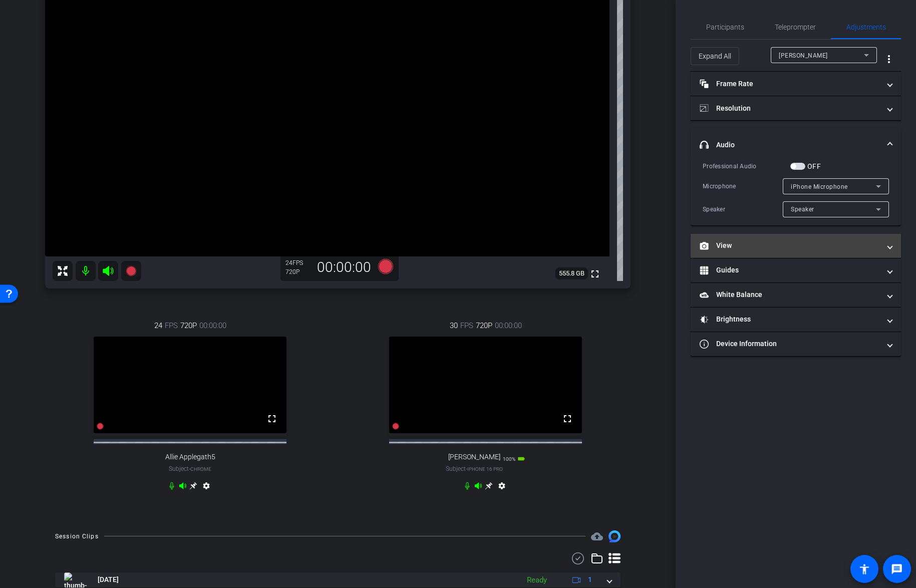 This screenshot has width=916, height=588. I want to click on mat-icon: more_vert, so click(889, 59).